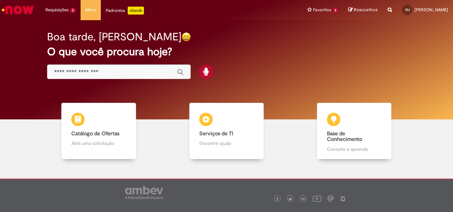 The height and width of the screenshot is (212, 453). Describe the element at coordinates (322, 10) in the screenshot. I see `span: Favoritos` at that location.